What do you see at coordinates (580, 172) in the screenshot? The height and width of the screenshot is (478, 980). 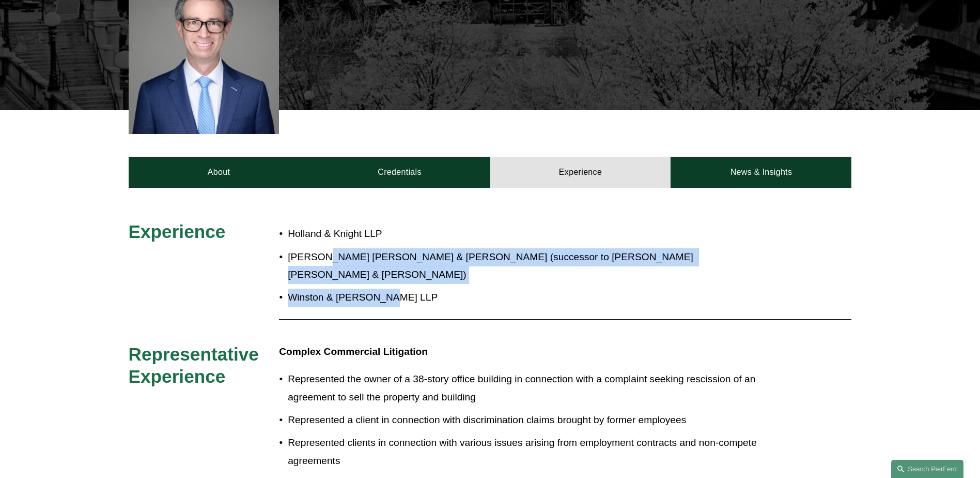 I see `a: Experience` at bounding box center [580, 172].